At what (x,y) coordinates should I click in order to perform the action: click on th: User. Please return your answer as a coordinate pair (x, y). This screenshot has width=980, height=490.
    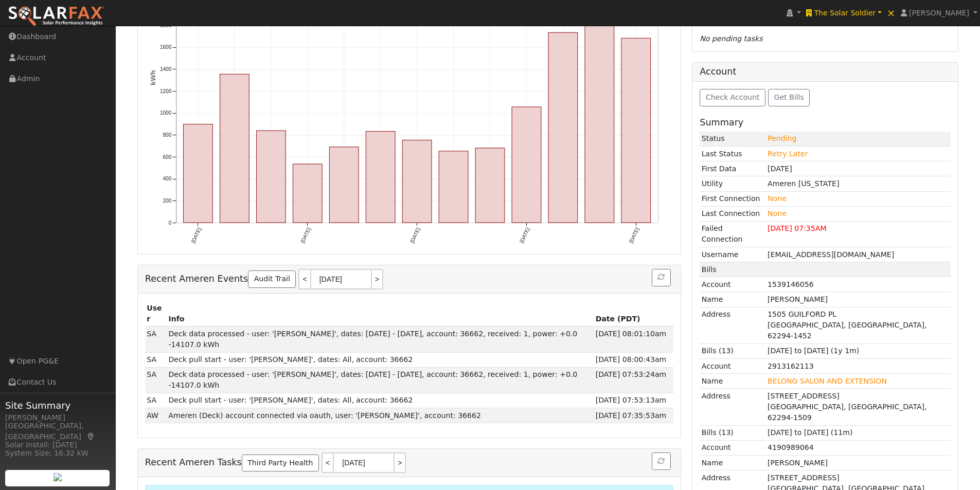
    Looking at the image, I should click on (156, 313).